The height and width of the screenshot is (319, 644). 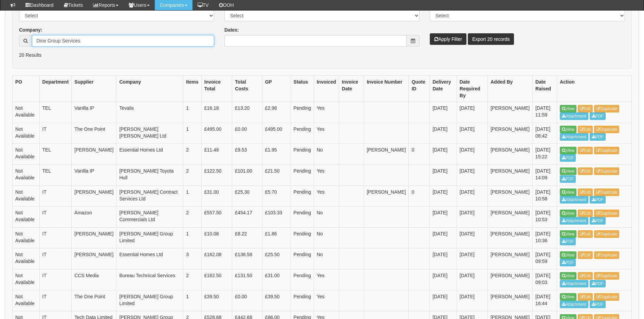 What do you see at coordinates (216, 280) in the screenshot?
I see `td: £162.50` at bounding box center [216, 280].